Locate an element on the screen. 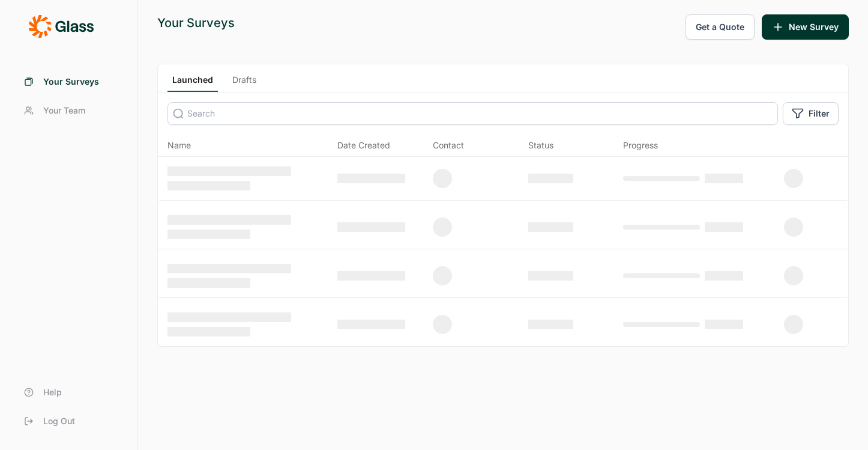 This screenshot has width=868, height=450. div: Status is located at coordinates (541, 145).